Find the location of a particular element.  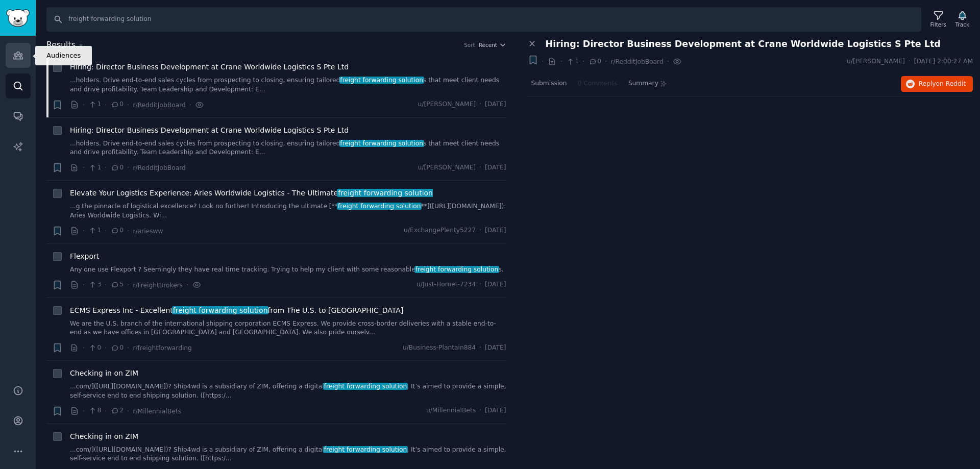

span: 5 is located at coordinates (117, 284).